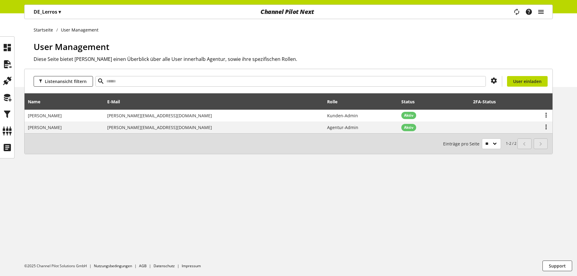 The height and width of the screenshot is (276, 577). What do you see at coordinates (47, 12) in the screenshot?
I see `p: DE_Lerros` at bounding box center [47, 12].